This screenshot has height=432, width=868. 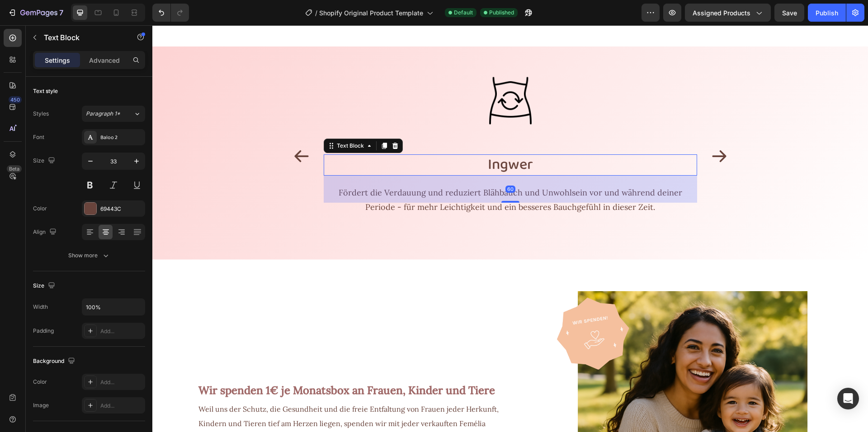 I want to click on span: Published, so click(x=501, y=13).